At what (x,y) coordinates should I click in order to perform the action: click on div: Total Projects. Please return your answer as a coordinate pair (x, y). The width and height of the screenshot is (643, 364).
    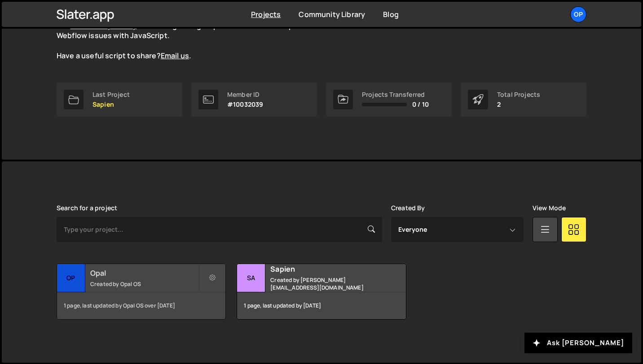
    Looking at the image, I should click on (519, 95).